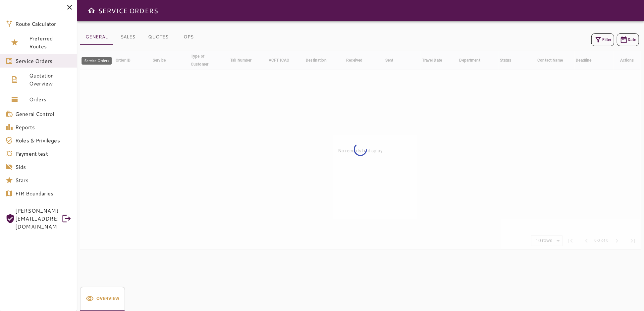 The width and height of the screenshot is (644, 311). What do you see at coordinates (43, 61) in the screenshot?
I see `span: Service Orders` at bounding box center [43, 61].